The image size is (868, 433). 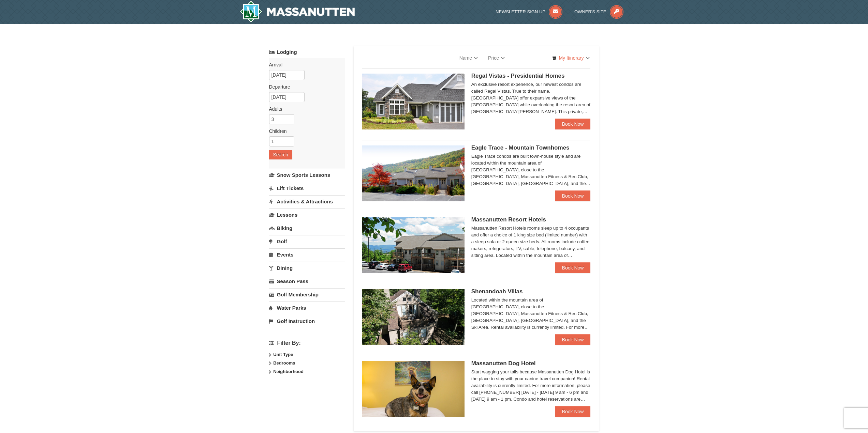 What do you see at coordinates (304, 65) in the screenshot?
I see `label: Arrival` at bounding box center [304, 65].